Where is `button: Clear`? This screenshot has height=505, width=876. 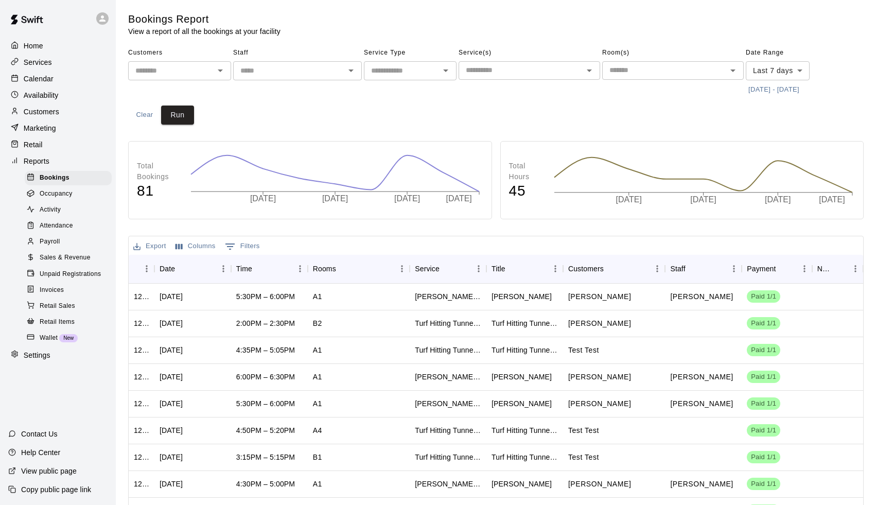 button: Clear is located at coordinates (145, 115).